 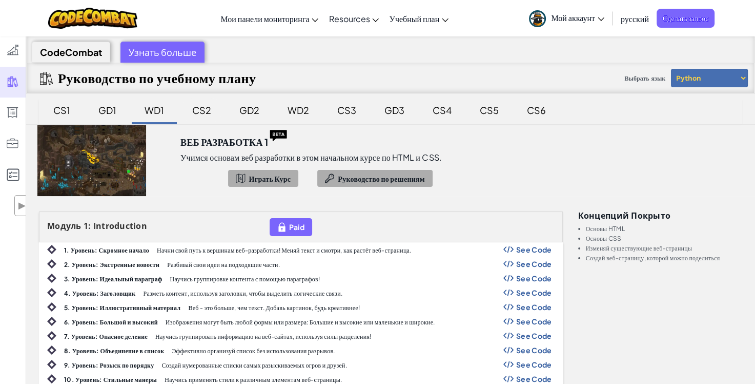 I want to click on span: Модуль, so click(x=64, y=226).